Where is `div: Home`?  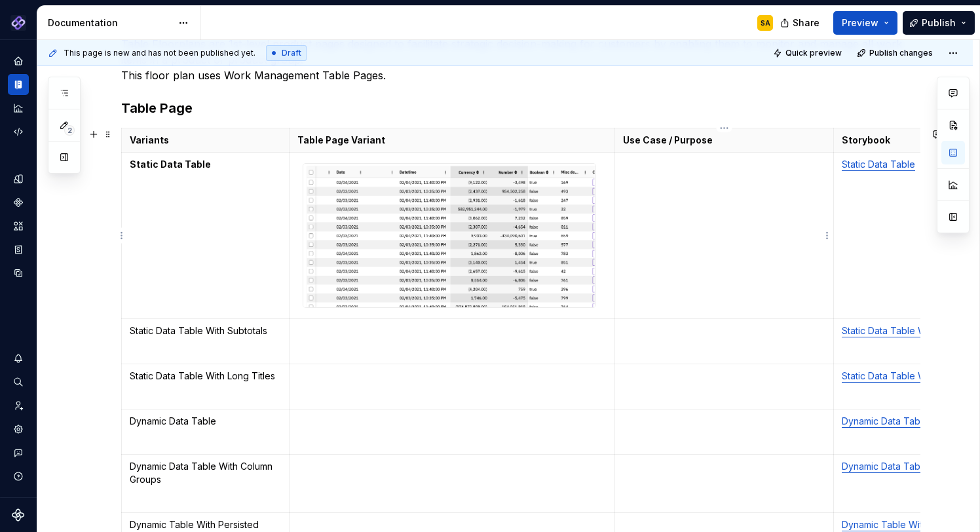
div: Home is located at coordinates (19, 61).